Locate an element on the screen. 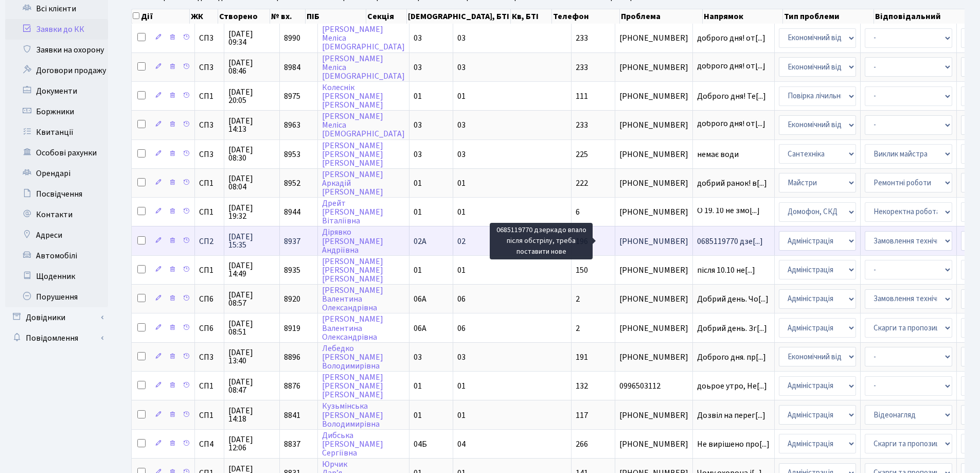  span: 8837 is located at coordinates (292, 444).